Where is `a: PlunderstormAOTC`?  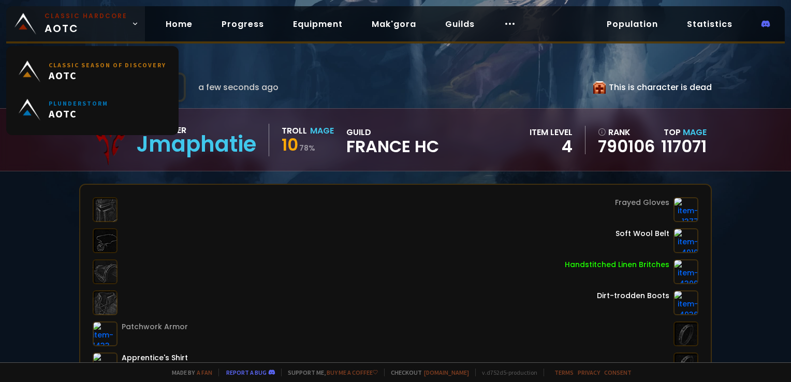 a: PlunderstormAOTC is located at coordinates (92, 110).